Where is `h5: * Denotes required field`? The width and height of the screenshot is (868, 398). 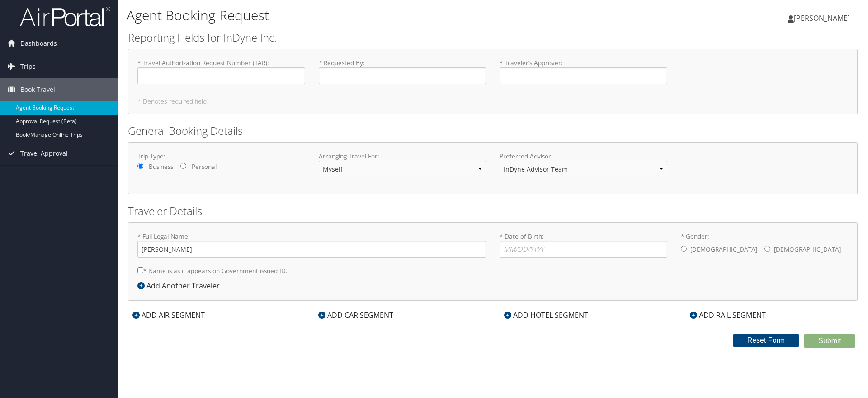
h5: * Denotes required field is located at coordinates (493, 102).